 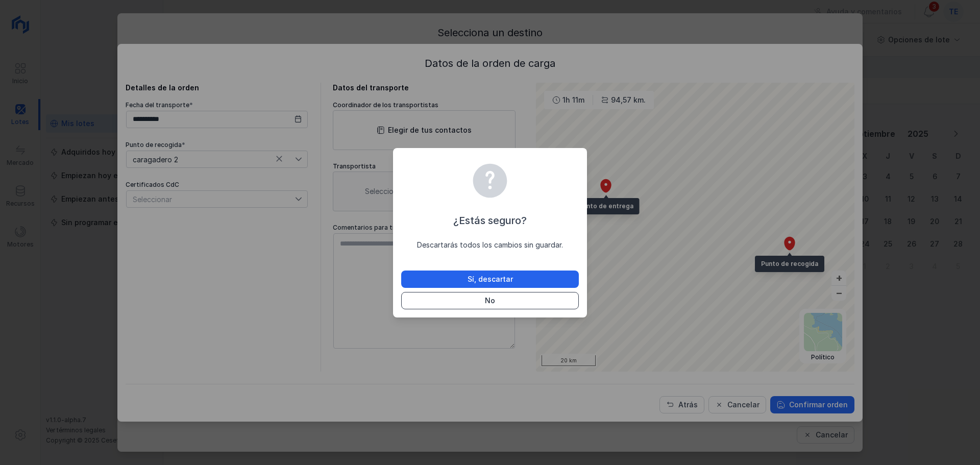 What do you see at coordinates (490, 280) in the screenshot?
I see `button: Sí, descartar` at bounding box center [490, 280].